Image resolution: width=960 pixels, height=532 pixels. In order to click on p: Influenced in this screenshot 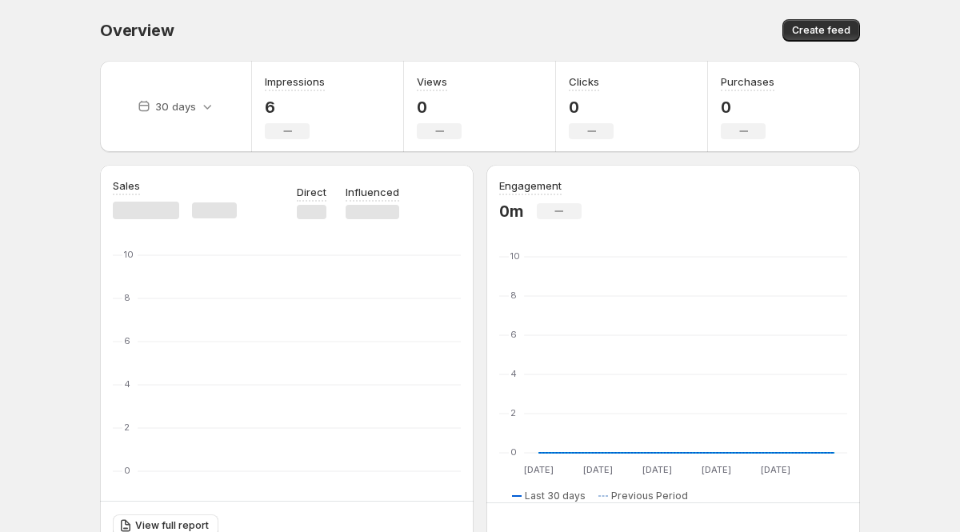, I will do `click(372, 192)`.